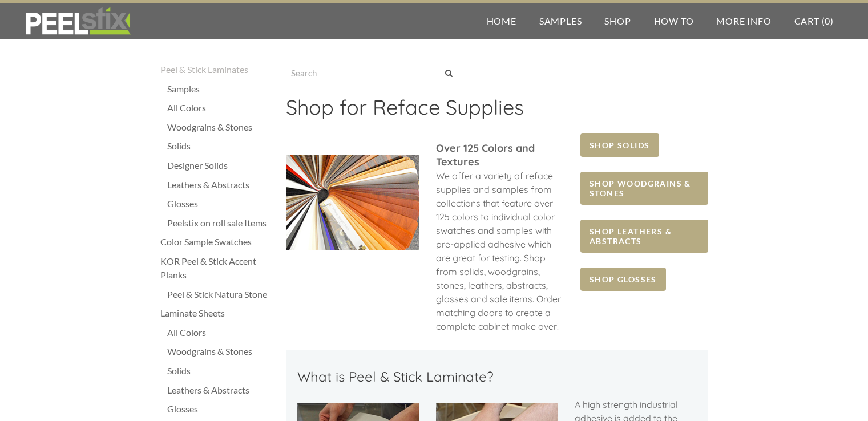 This screenshot has height=421, width=868. Describe the element at coordinates (217, 268) in the screenshot. I see `a: KOR Peel & Stick Accent Planks` at that location.